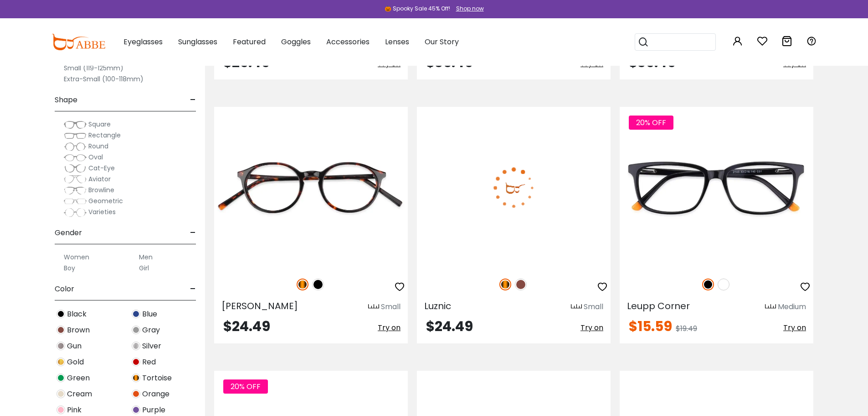  Describe the element at coordinates (136, 329) in the screenshot. I see `img: Gray` at that location.